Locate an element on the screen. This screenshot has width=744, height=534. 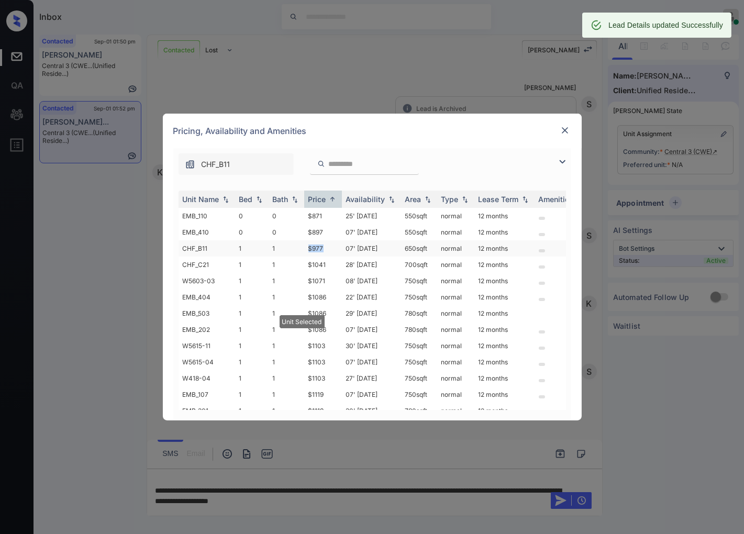
td: EMB_107 is located at coordinates (207, 394).